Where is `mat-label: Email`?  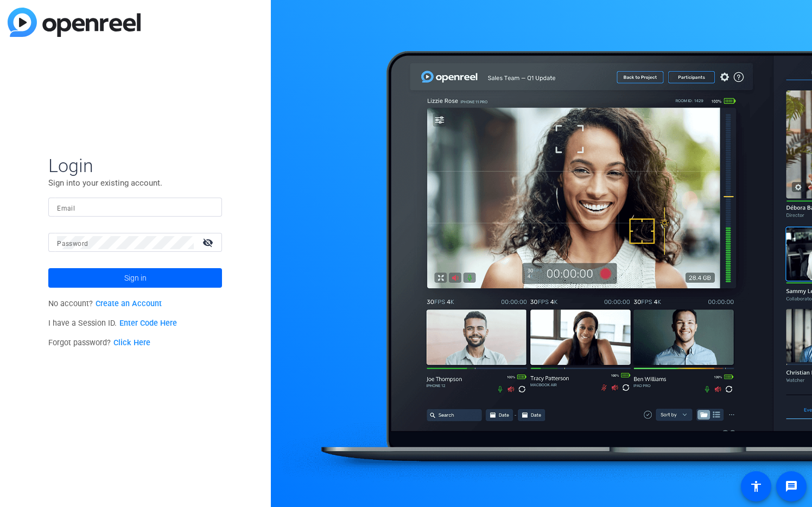 mat-label: Email is located at coordinates (66, 208).